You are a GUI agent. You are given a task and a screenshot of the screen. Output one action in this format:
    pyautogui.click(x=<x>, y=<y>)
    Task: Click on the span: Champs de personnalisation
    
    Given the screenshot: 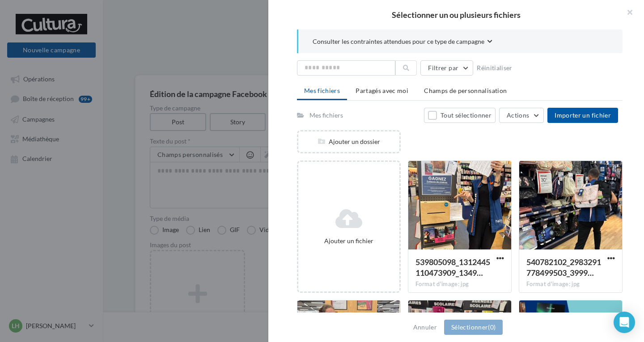 What is the action you would take?
    pyautogui.click(x=465, y=90)
    